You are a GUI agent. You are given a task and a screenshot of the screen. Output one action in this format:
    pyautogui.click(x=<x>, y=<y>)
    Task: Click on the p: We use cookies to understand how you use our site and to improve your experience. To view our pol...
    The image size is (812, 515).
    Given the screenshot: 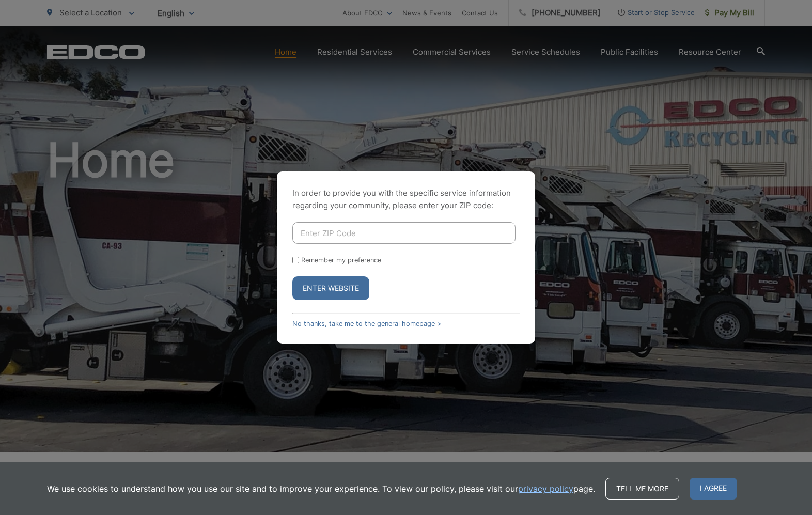 What is the action you would take?
    pyautogui.click(x=320, y=489)
    